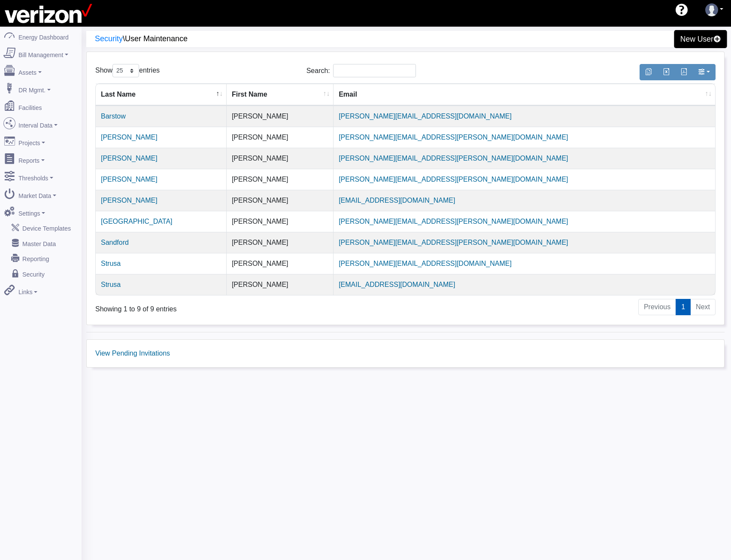 The image size is (731, 560). I want to click on th: Email : activate to sort column ascending, so click(524, 94).